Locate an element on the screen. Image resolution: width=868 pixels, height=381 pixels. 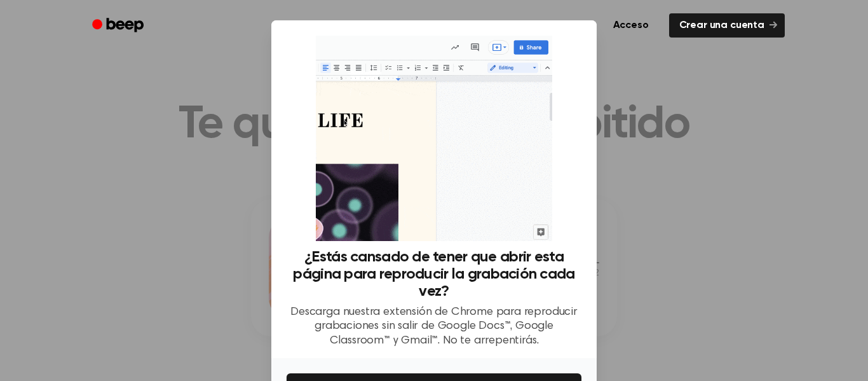
font: Descarga nuestra extensión de Chrome para reproducir grabaciones sin salir de Google Docs™, Googl... is located at coordinates (434, 326).